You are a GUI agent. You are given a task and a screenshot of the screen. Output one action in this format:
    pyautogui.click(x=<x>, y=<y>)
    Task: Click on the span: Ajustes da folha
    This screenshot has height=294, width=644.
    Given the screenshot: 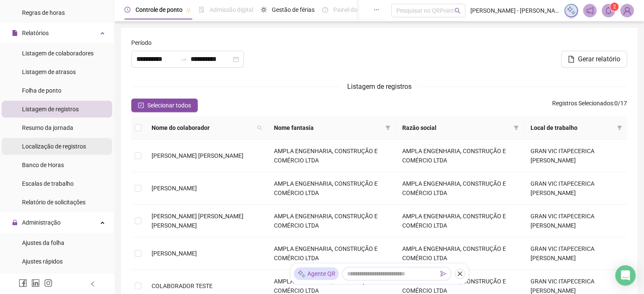 What is the action you would take?
    pyautogui.click(x=43, y=243)
    